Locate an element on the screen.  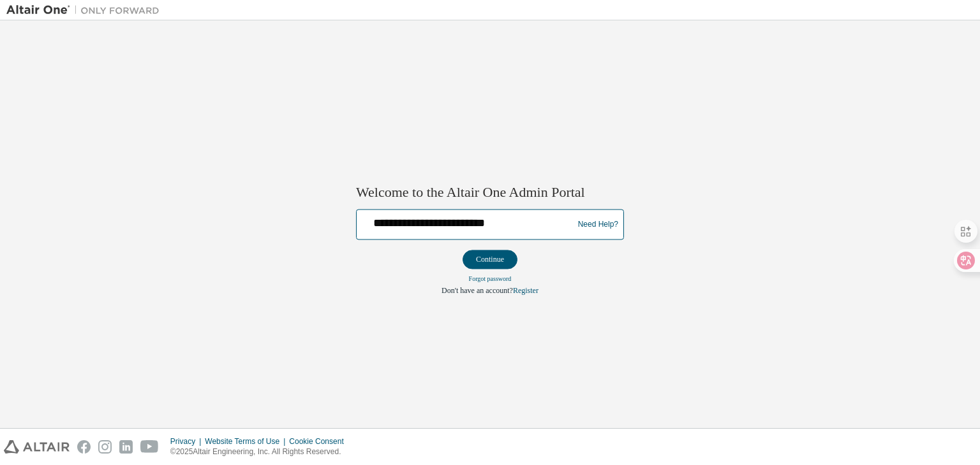
div: Cookie Consent is located at coordinates (319, 442).